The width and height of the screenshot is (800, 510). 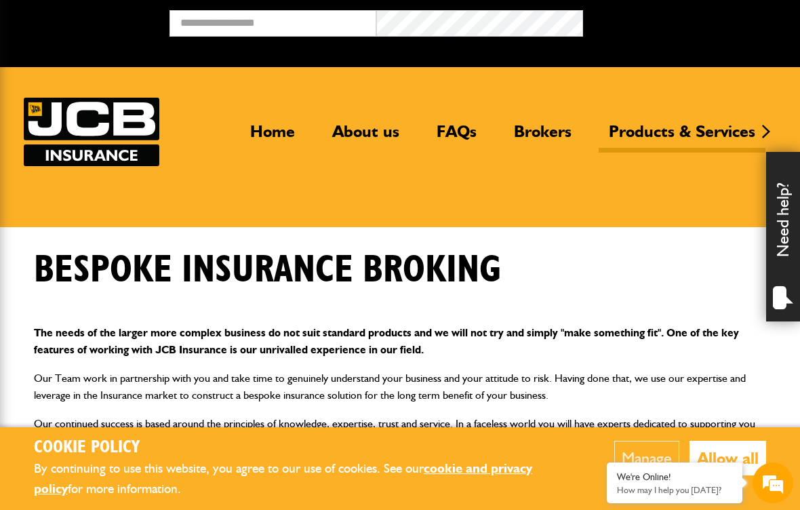 What do you see at coordinates (267, 270) in the screenshot?
I see `h1: Bespoke insurance broking` at bounding box center [267, 270].